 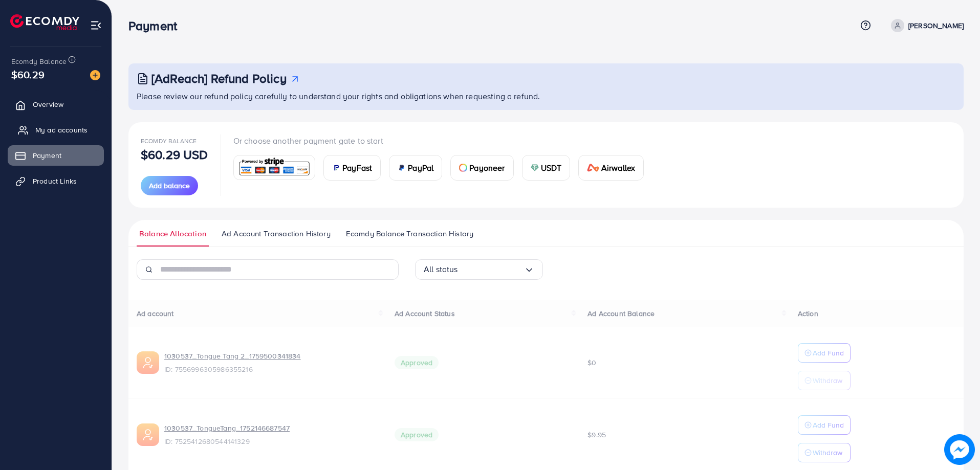 What do you see at coordinates (274, 167) in the screenshot?
I see `a: card` at bounding box center [274, 167].